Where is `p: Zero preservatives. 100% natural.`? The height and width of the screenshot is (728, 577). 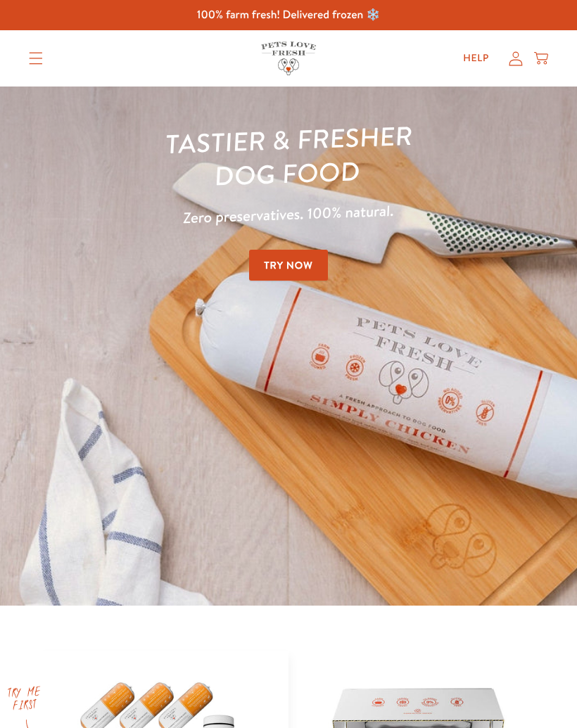 p: Zero preservatives. 100% natural. is located at coordinates (288, 214).